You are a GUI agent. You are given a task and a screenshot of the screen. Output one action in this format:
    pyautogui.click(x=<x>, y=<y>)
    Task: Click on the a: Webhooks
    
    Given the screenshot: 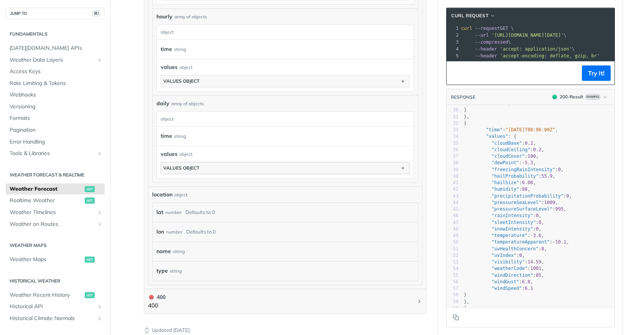 What is the action you would take?
    pyautogui.click(x=55, y=95)
    